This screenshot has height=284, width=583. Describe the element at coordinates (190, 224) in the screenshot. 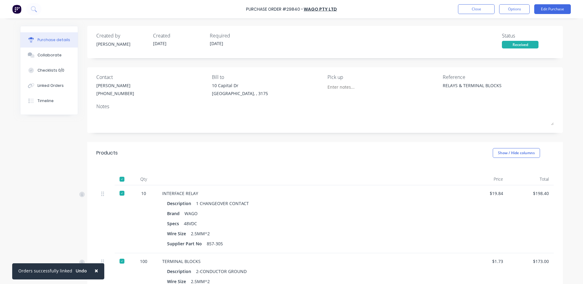

I see `div: 48VDC` at that location.